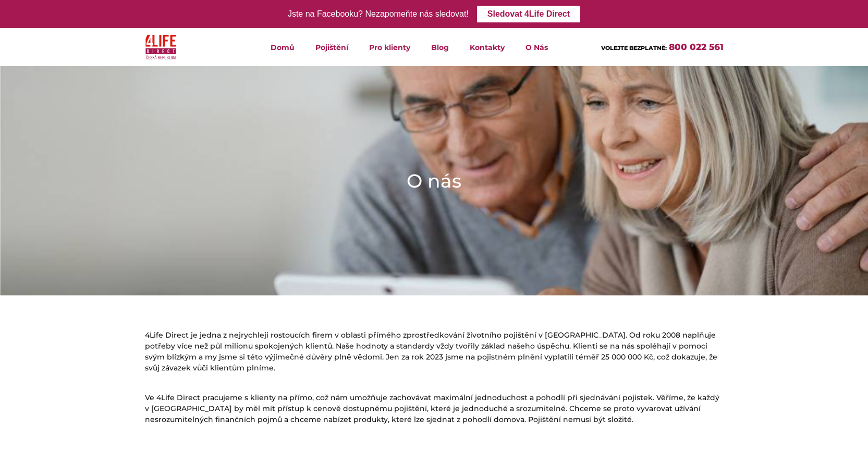  Describe the element at coordinates (487, 47) in the screenshot. I see `a: Kontakty` at that location.